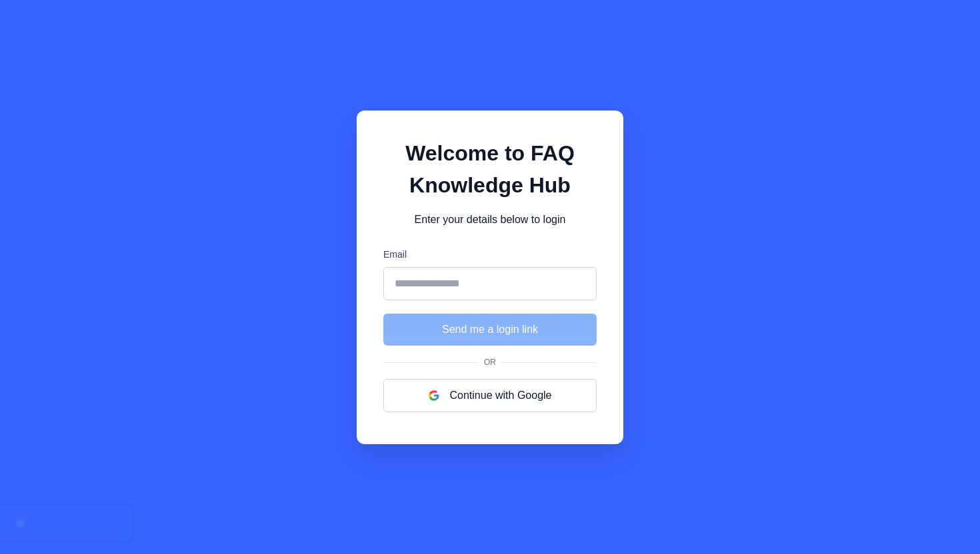  Describe the element at coordinates (434, 396) in the screenshot. I see `img: google logo` at that location.